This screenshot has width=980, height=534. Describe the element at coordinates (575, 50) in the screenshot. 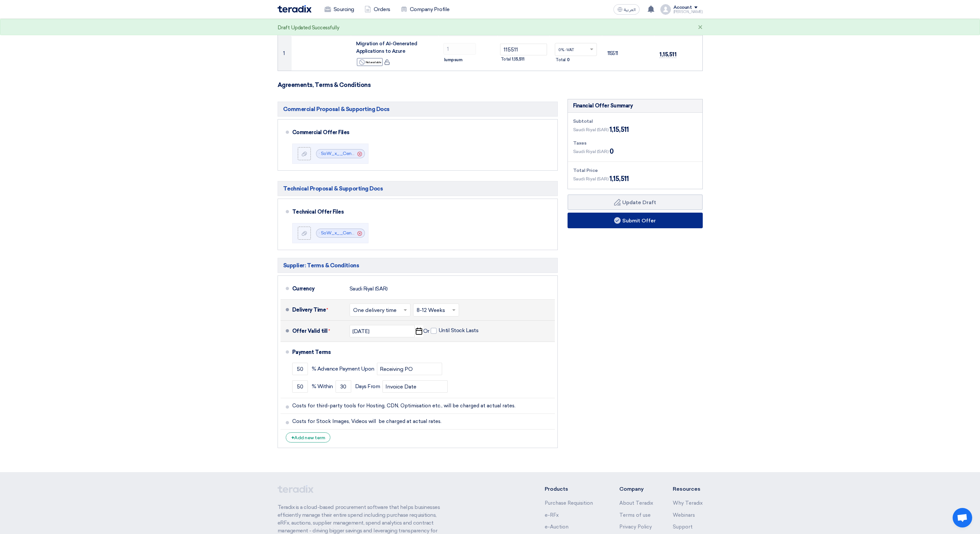

I see `ng-select: VAT` at that location.